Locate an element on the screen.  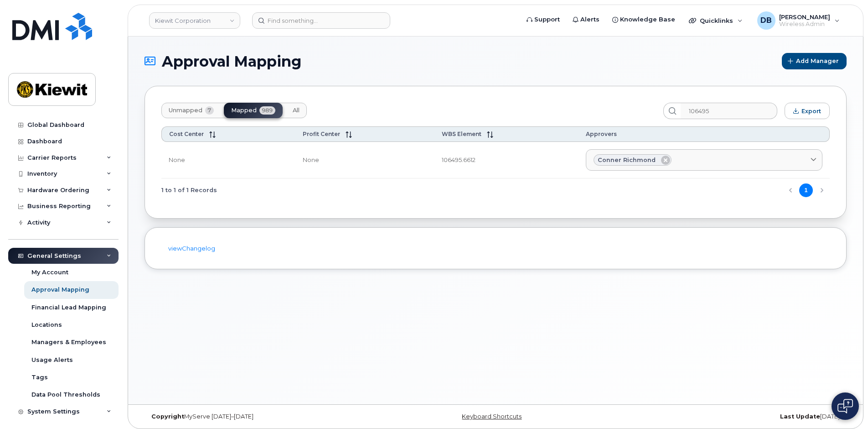
span: 7 is located at coordinates (209, 111).